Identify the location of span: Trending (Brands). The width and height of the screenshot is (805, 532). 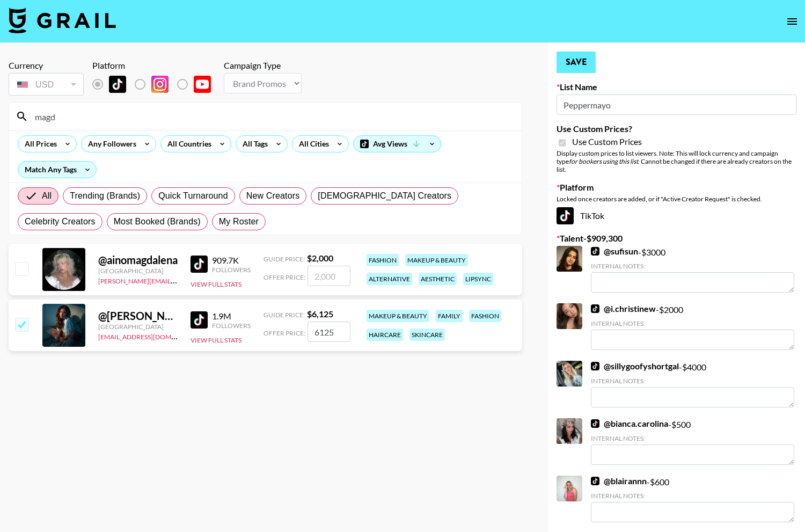
(105, 196).